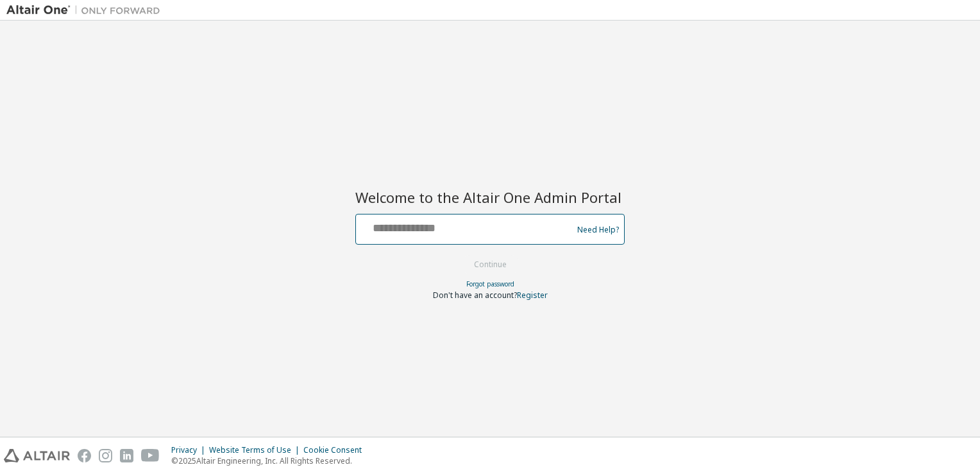 Image resolution: width=980 pixels, height=474 pixels. What do you see at coordinates (37, 455) in the screenshot?
I see `img: altair_logo.svg` at bounding box center [37, 455].